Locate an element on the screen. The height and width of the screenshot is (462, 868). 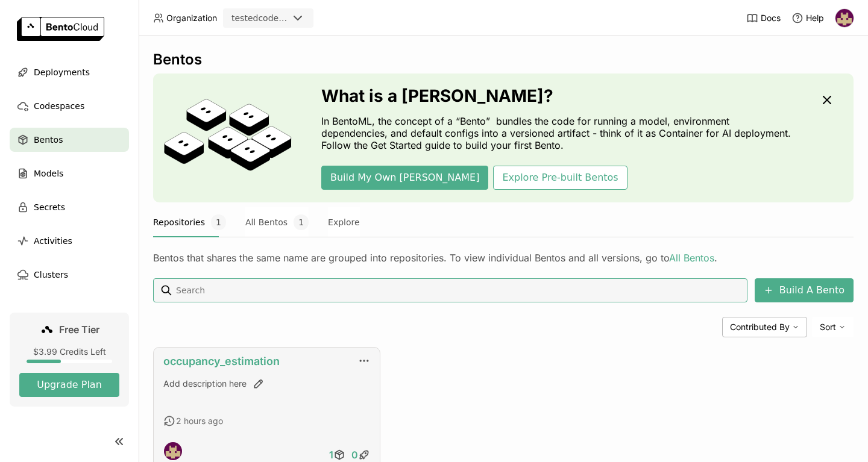
span: Models is located at coordinates (48, 173).